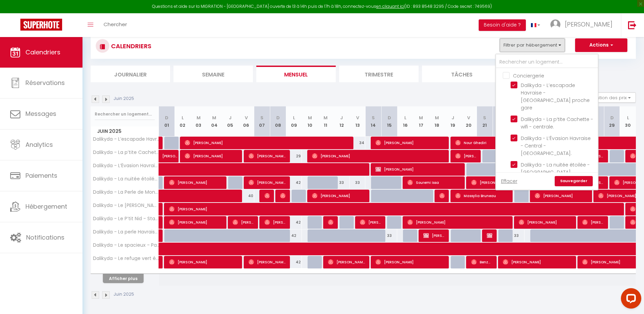  What do you see at coordinates (405, 121) in the screenshot?
I see `th: 16` at bounding box center [405, 121].